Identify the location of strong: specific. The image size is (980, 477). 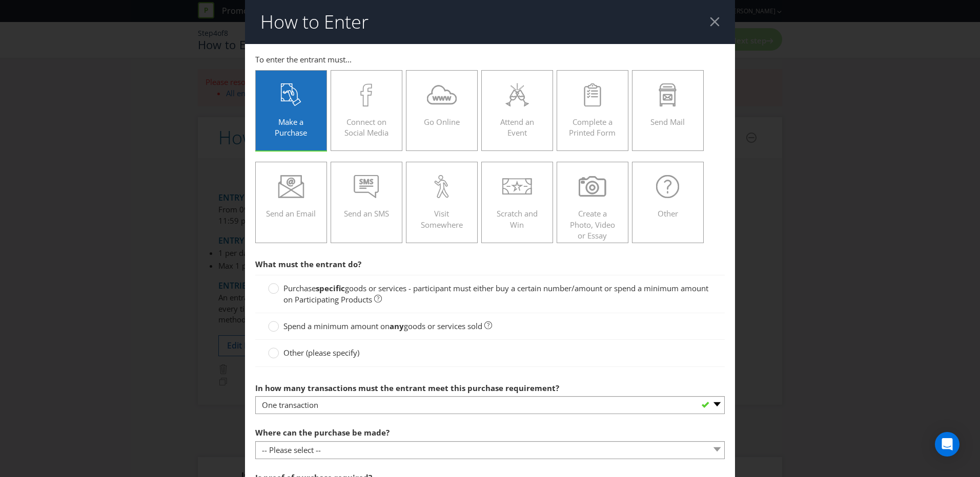
(330, 288).